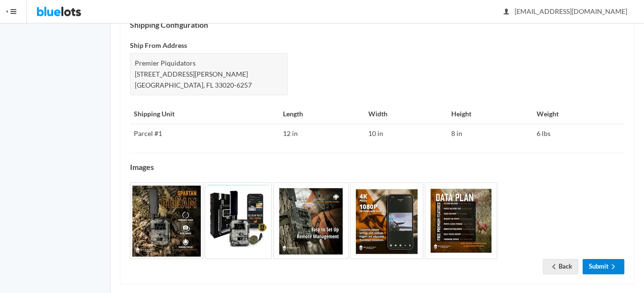 Image resolution: width=644 pixels, height=293 pixels. I want to click on ion-icon: person, so click(506, 12).